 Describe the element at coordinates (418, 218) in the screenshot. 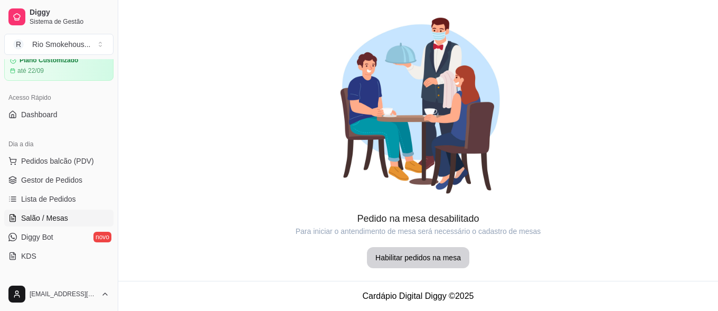

I see `article: Pedido na mesa desabilitado` at that location.